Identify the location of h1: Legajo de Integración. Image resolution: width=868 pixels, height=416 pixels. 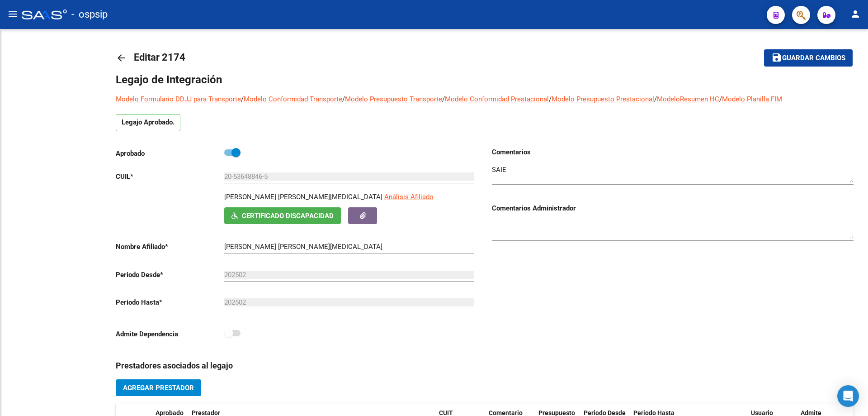
(484, 80).